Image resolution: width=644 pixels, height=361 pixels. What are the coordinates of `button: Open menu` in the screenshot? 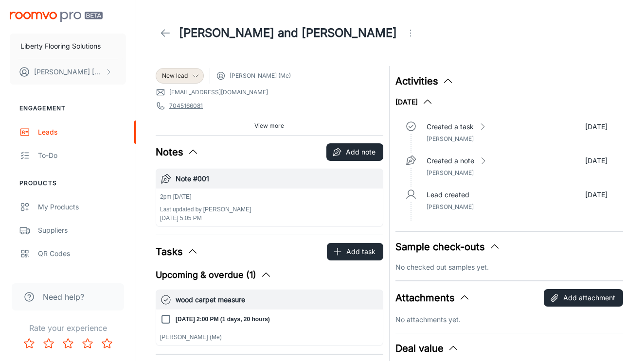 It's located at (411, 33).